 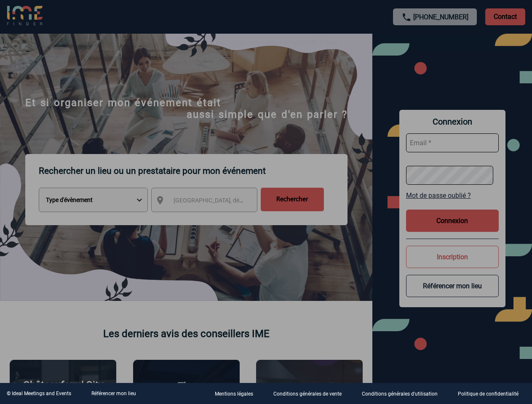 What do you see at coordinates (492, 393) in the screenshot?
I see `a: Politique de confidentialité` at bounding box center [492, 393].